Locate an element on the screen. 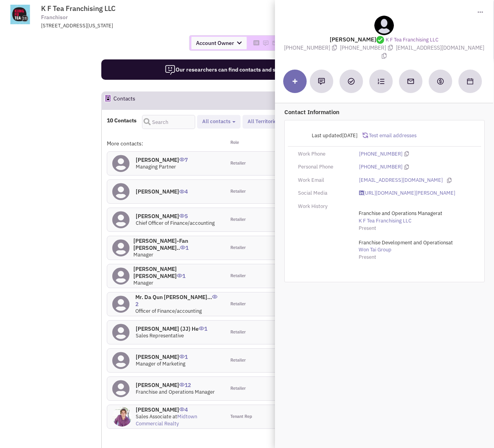 The height and width of the screenshot is (448, 494). span: K F Tea Franchising LLC is located at coordinates (78, 8).